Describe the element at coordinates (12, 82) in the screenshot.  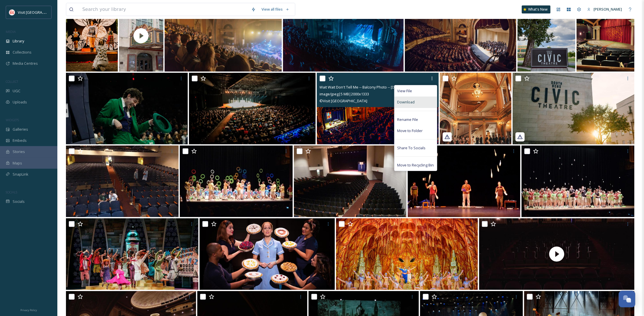
I see `span: COLLECT` at that location.